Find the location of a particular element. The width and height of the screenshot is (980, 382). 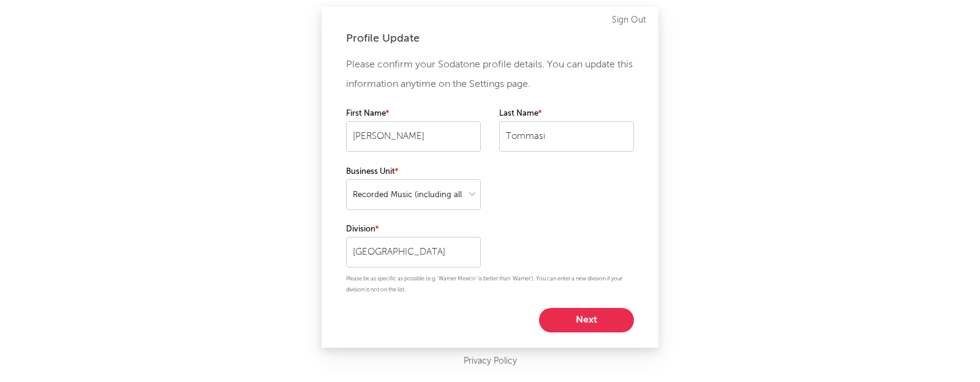

p: Please confirm your Sodatone profile details. You can update this information anytime on the Sett... is located at coordinates (490, 74).